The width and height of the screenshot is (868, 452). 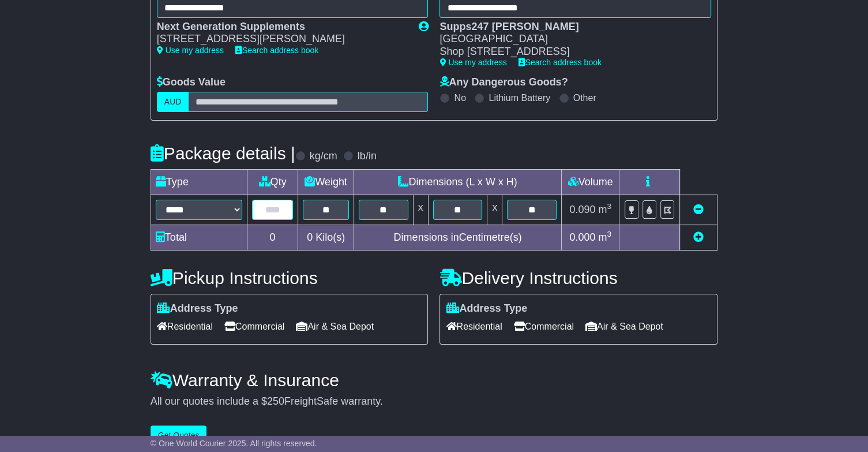 What do you see at coordinates (198, 182) in the screenshot?
I see `td: Type` at bounding box center [198, 182].